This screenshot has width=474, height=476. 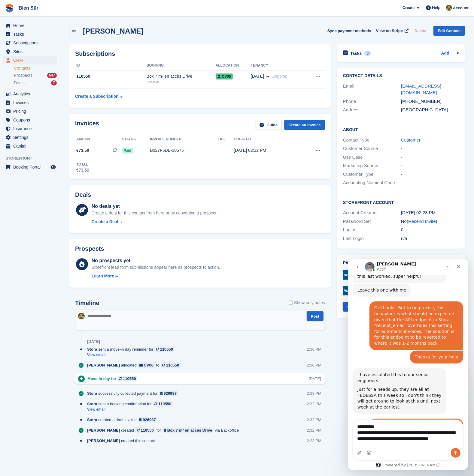 What do you see at coordinates (134, 394) in the screenshot?
I see `div: successfully collected payment for` at bounding box center [134, 394].